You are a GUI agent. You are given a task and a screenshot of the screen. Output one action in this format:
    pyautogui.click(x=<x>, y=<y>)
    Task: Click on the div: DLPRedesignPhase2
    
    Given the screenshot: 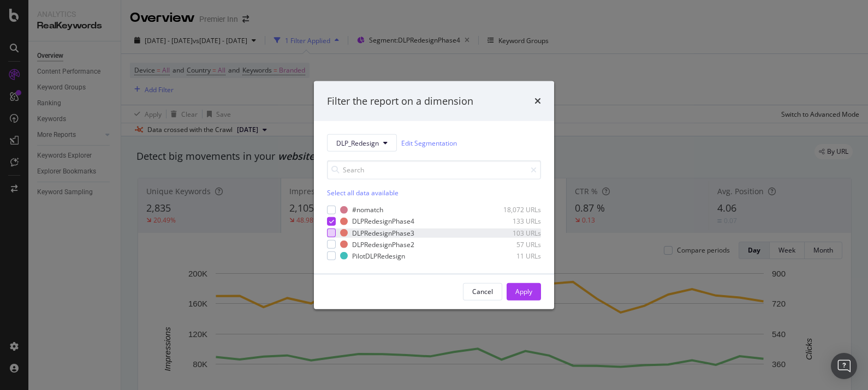 What is the action you would take?
    pyautogui.click(x=383, y=244)
    